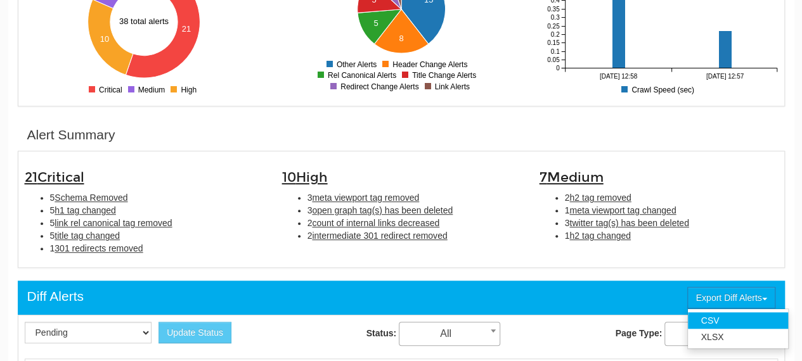 Image resolution: width=802 pixels, height=361 pixels. I want to click on tspan: 0.1, so click(555, 51).